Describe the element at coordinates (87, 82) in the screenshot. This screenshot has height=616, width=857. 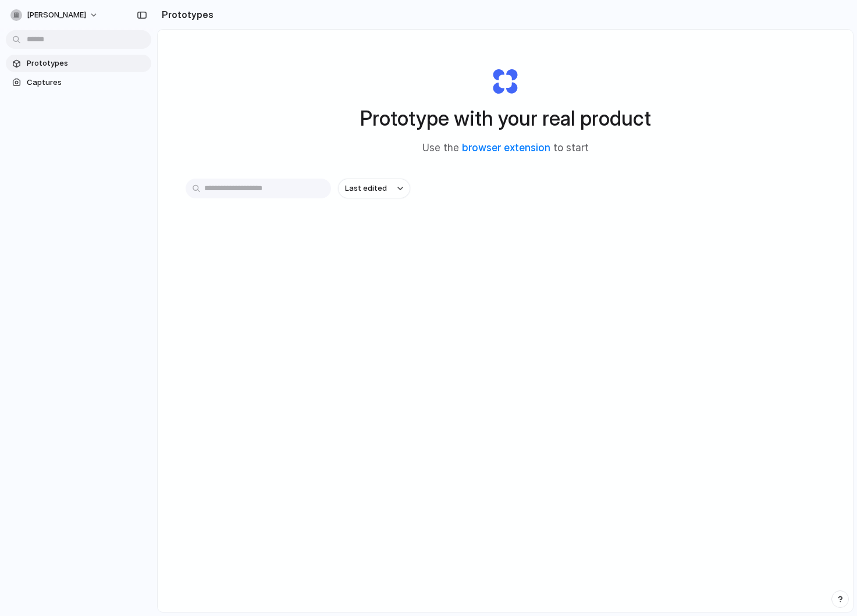
I see `span: Captures` at that location.